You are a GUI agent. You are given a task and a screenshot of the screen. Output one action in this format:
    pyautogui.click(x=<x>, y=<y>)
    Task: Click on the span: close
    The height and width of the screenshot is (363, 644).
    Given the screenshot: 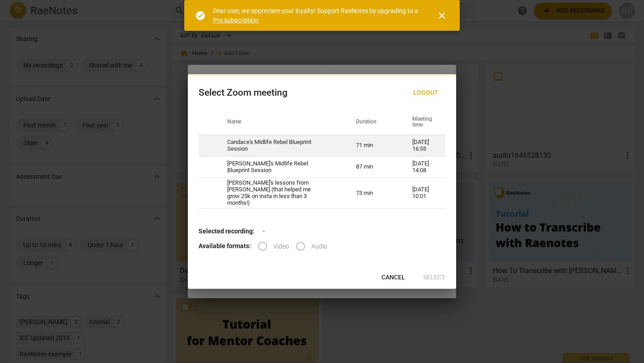 What is the action you would take?
    pyautogui.click(x=442, y=16)
    